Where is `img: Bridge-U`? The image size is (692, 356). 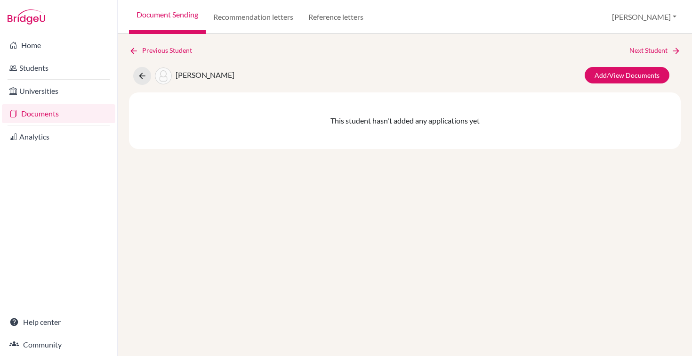 img: Bridge-U is located at coordinates (26, 17).